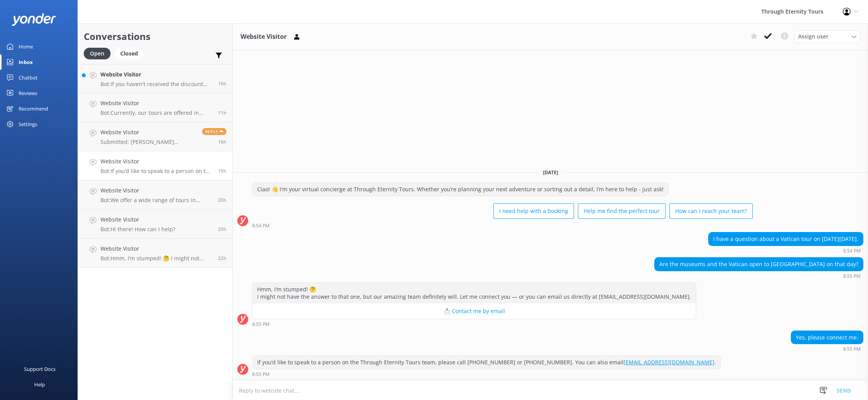 This screenshot has width=868, height=400. Describe the element at coordinates (33, 108) in the screenshot. I see `div: Recommend` at that location.